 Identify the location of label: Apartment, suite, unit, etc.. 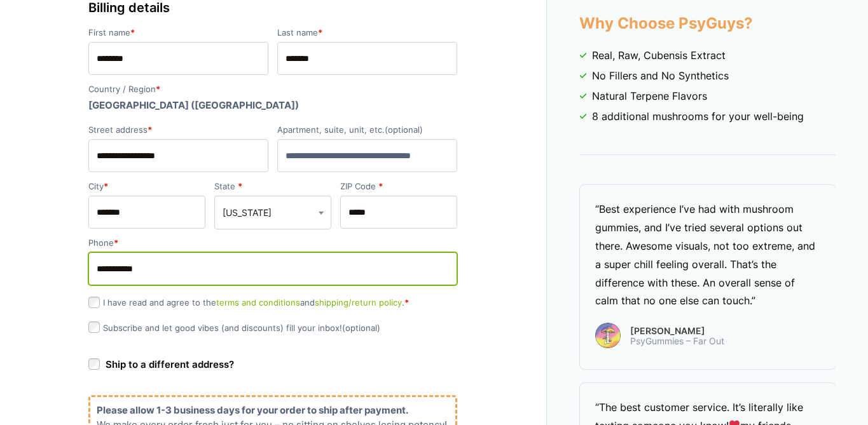
(367, 129).